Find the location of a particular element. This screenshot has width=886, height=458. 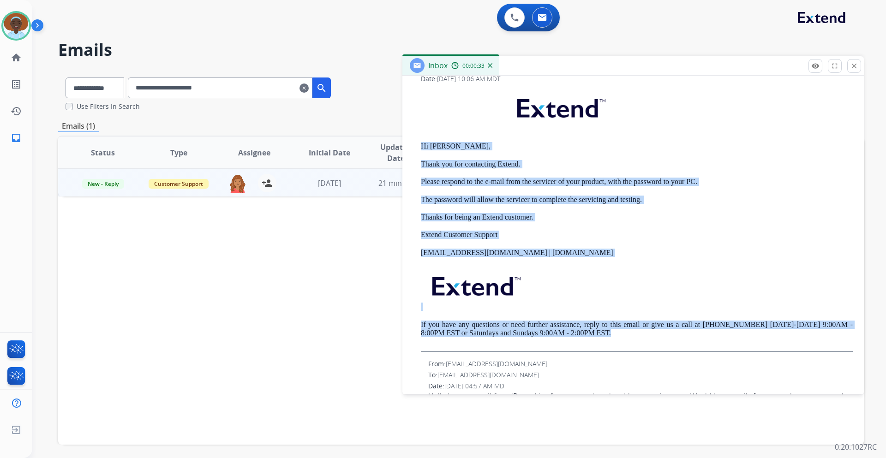

span: Assignee is located at coordinates (254, 153).